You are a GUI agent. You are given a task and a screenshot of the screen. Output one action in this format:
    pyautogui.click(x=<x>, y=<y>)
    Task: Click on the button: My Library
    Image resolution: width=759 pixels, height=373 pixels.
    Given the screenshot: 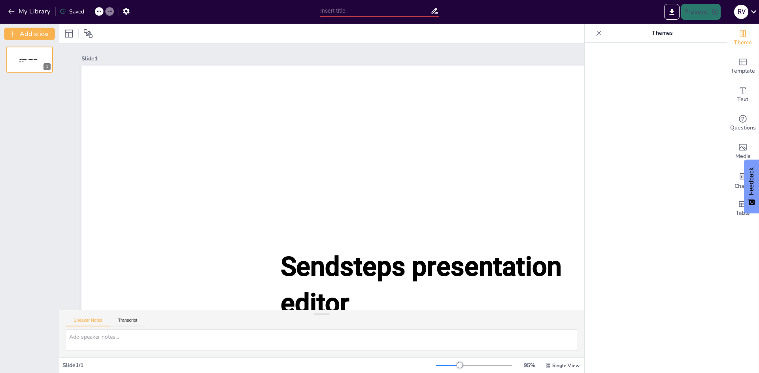 What is the action you would take?
    pyautogui.click(x=30, y=11)
    